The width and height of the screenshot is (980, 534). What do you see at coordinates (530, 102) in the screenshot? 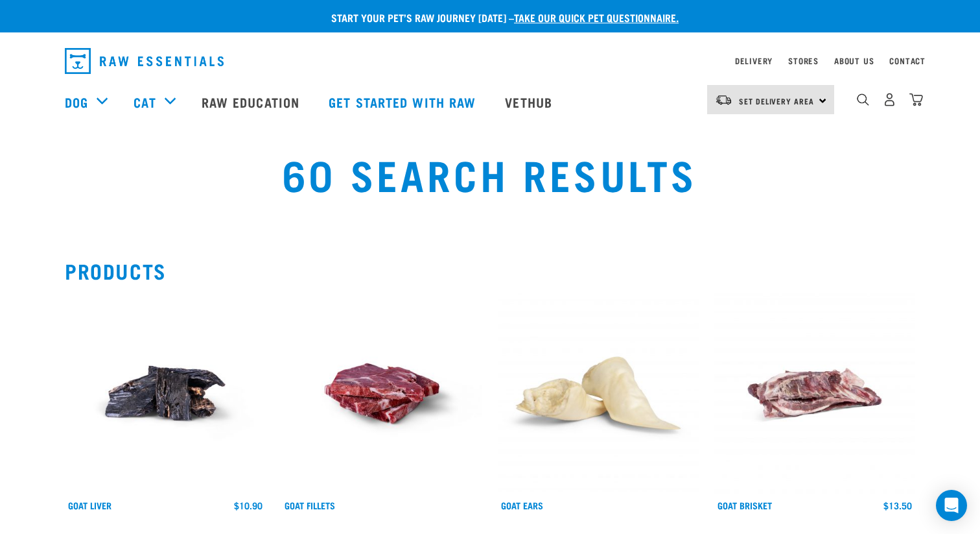
I see `a: Vethub` at bounding box center [530, 102].